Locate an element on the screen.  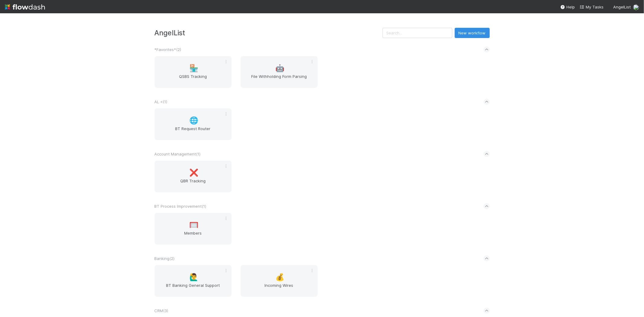
span: My Tasks is located at coordinates (591, 7).